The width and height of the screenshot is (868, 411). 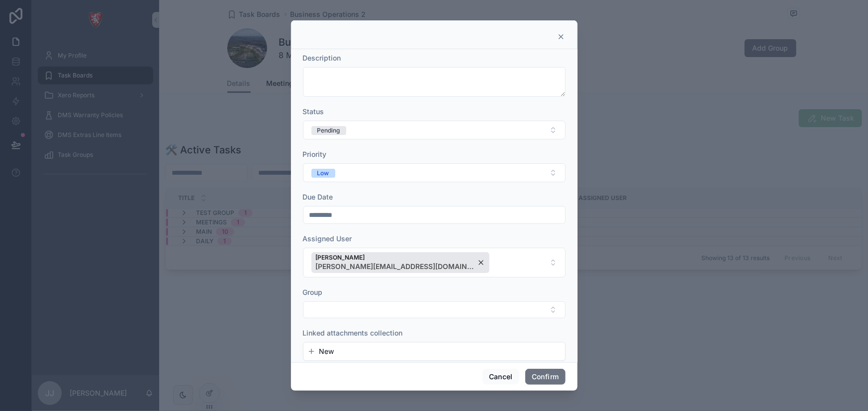 What do you see at coordinates (315, 154) in the screenshot?
I see `span: Priority` at bounding box center [315, 154].